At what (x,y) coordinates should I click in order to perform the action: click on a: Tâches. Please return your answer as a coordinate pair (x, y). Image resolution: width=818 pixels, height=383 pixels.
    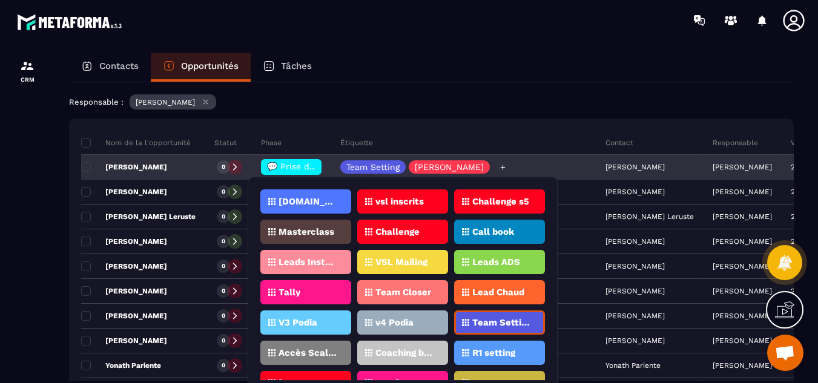
    Looking at the image, I should click on (287, 67).